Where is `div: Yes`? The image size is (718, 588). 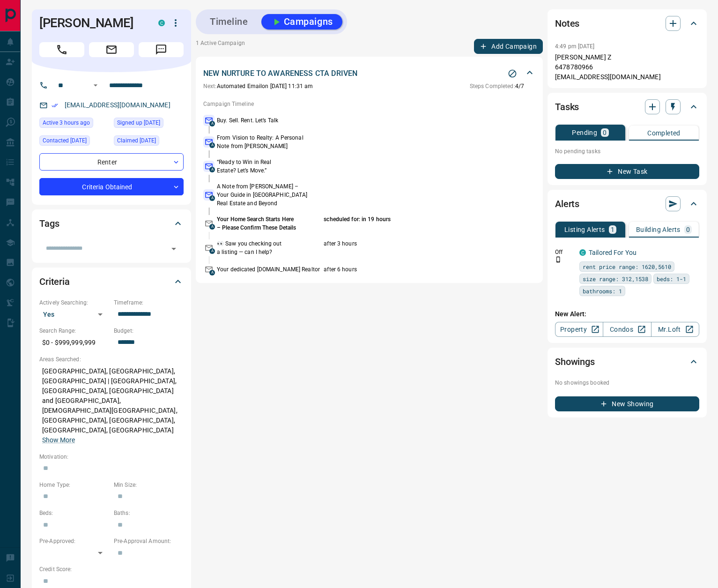
div: Yes is located at coordinates (74, 314).